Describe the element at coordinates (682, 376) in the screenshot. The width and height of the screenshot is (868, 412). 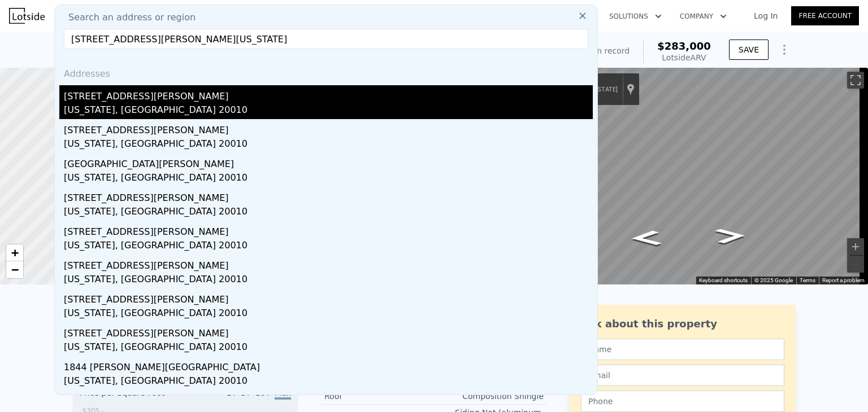
I see `input: Email` at that location.